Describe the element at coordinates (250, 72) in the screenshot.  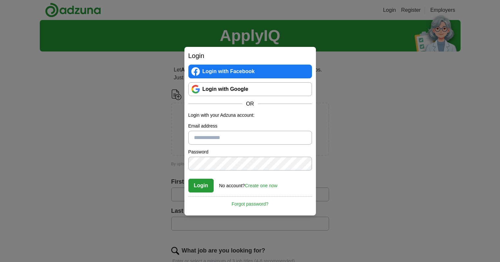
I see `a: Login with Facebook` at that location.